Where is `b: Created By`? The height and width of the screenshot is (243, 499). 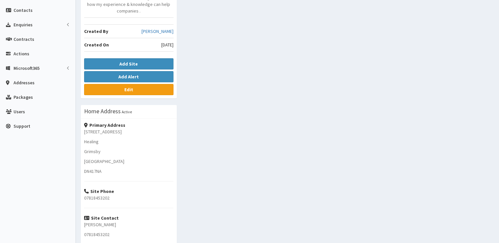 b: Created By is located at coordinates (96, 31).